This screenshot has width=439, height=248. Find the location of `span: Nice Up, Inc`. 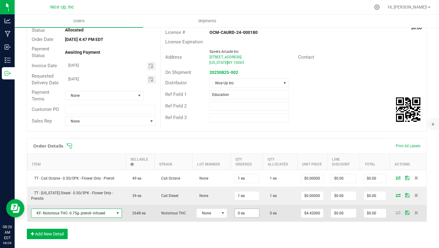

span: Nice Up, Inc is located at coordinates (62, 7).